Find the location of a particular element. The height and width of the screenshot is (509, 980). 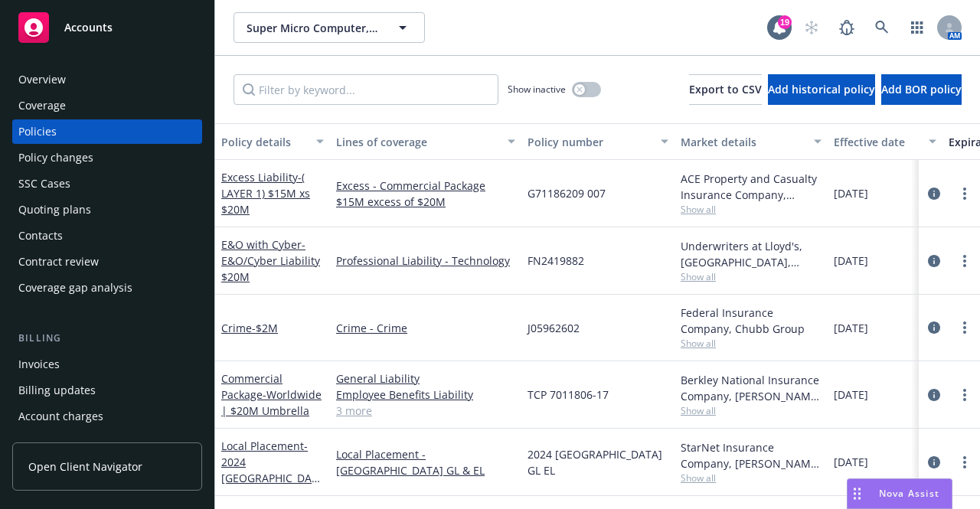

div: 19 is located at coordinates (785, 22).